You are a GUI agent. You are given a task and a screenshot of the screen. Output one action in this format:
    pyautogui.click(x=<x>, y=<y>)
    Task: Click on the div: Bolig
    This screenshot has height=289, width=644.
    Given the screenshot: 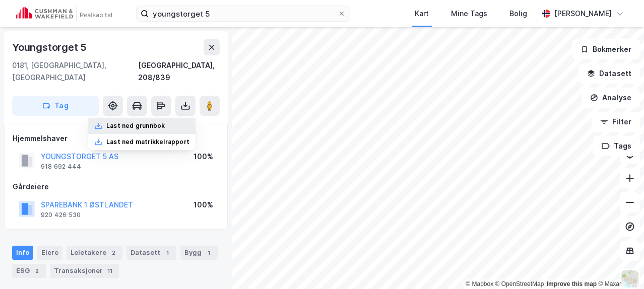 What is the action you would take?
    pyautogui.click(x=518, y=14)
    